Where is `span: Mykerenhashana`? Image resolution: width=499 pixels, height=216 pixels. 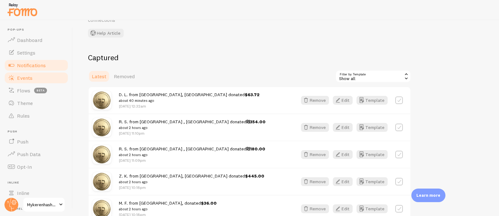
span: Mykerenhashana is located at coordinates (42, 205).